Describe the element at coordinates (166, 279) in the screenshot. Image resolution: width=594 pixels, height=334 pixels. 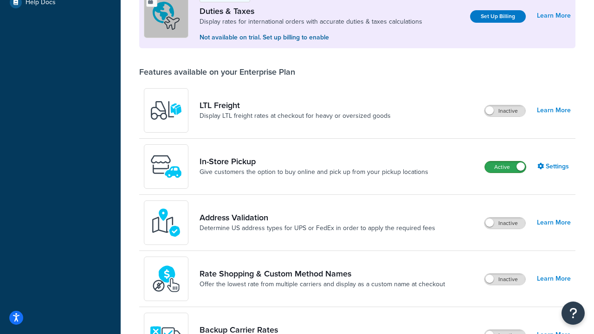
I see `img: icon-duo-feat-rate-shopping-ecdd8bed.png` at that location.